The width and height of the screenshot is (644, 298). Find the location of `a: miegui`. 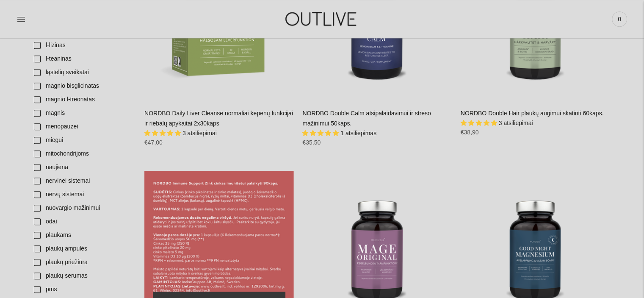

a: miegui is located at coordinates (82, 140).